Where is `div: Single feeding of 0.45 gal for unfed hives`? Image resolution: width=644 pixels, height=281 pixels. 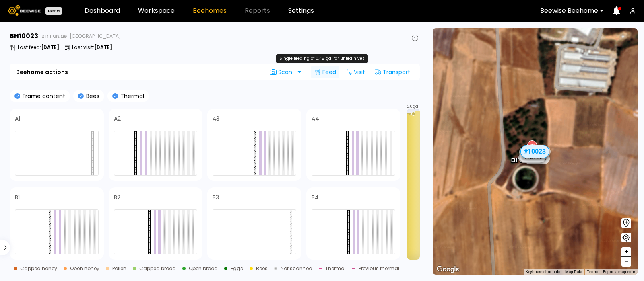
div: Single feeding of 0.45 gal for unfed hives is located at coordinates (322, 58).